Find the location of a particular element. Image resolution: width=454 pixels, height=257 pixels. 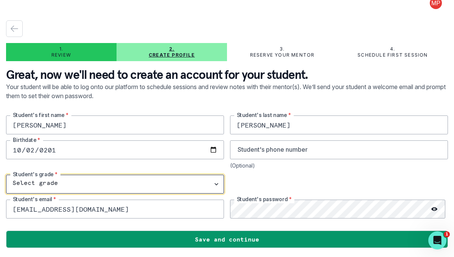

p: 3. is located at coordinates (282, 49).